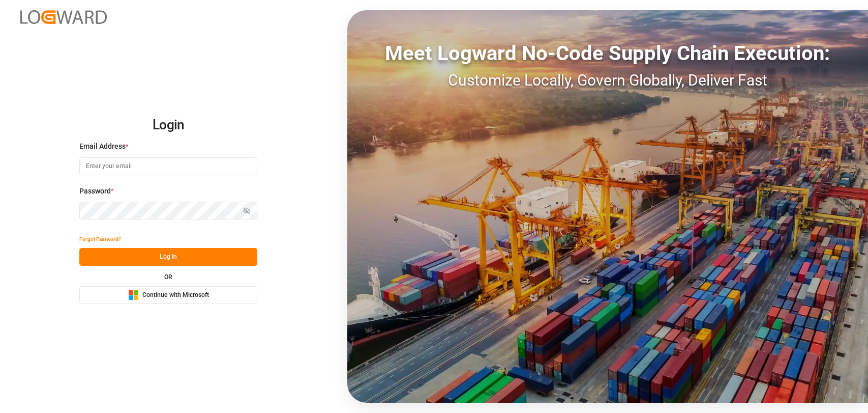 This screenshot has width=868, height=413. I want to click on span: Password, so click(95, 191).